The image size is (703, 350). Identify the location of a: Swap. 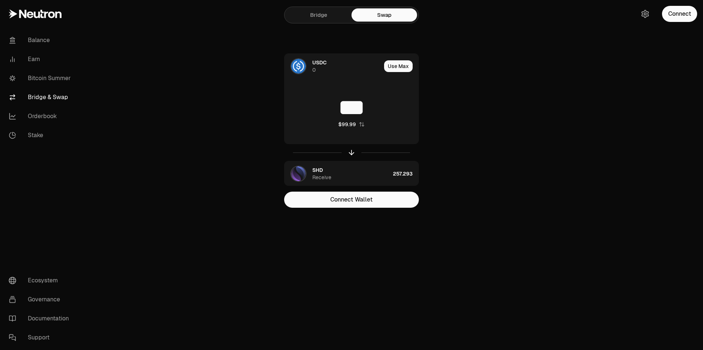
(384, 15).